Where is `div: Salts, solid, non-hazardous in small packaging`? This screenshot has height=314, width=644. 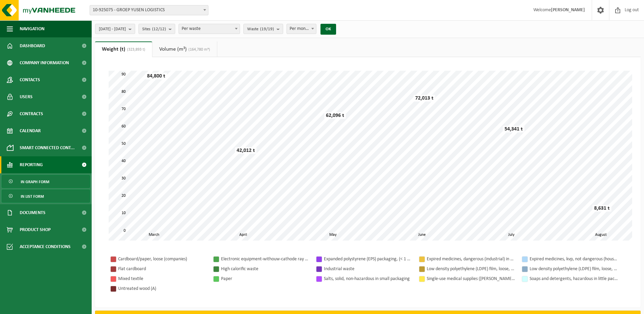 div: Salts, solid, non-hazardous in small packaging is located at coordinates (368, 278).